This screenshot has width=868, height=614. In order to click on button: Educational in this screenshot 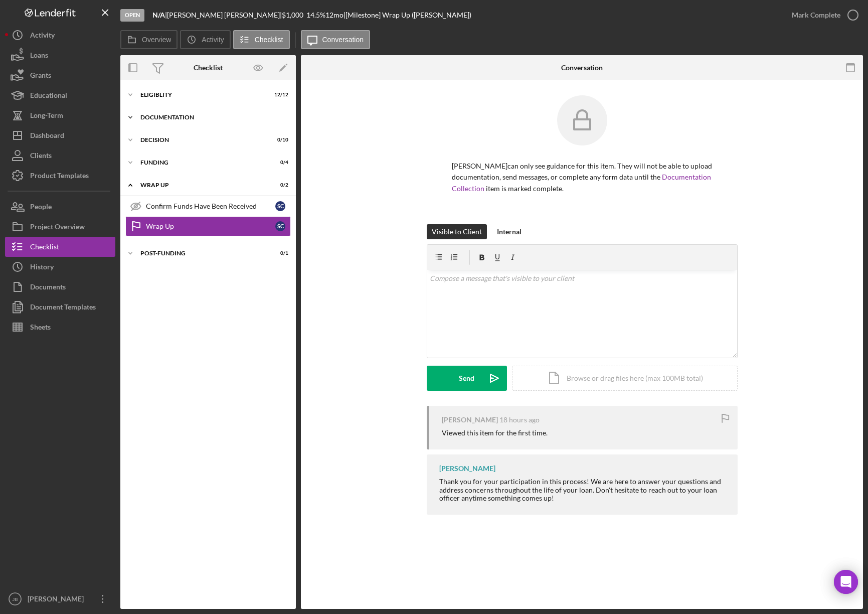, I will do `click(60, 95)`.